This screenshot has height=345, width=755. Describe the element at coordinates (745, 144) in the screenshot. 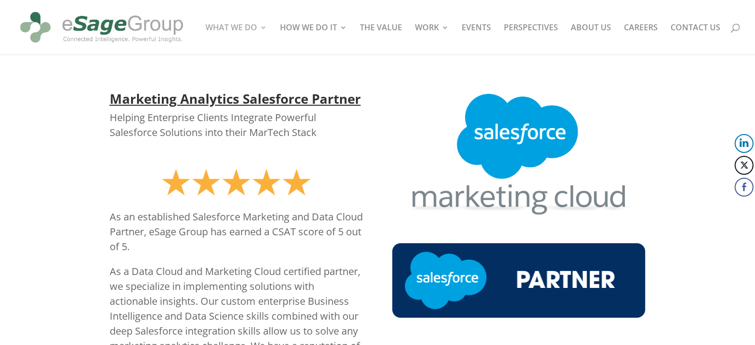

I see `button: LinkedIn Share` at that location.